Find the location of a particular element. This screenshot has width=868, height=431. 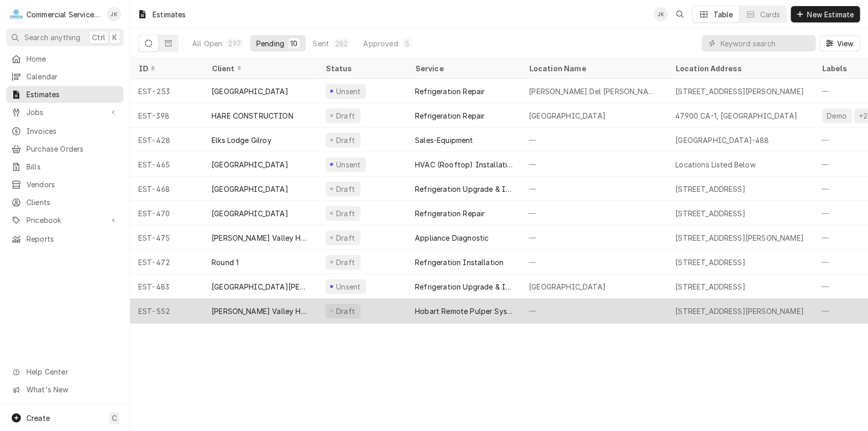

a: Home is located at coordinates (64, 58).